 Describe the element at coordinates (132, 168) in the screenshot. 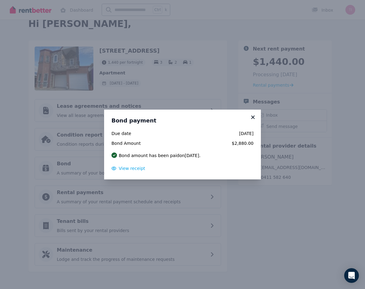

I see `span: View receipt` at that location.